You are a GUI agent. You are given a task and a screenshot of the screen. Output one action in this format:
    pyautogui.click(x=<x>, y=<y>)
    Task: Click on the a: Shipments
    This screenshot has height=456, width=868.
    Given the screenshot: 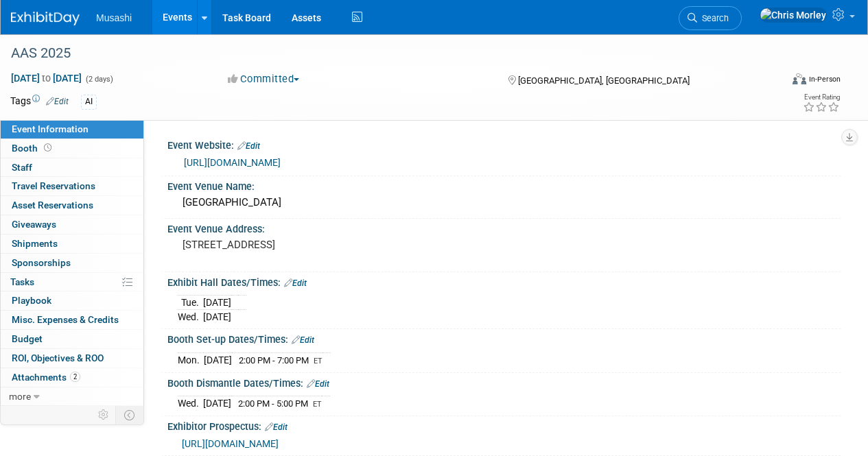 What is the action you would take?
    pyautogui.click(x=72, y=243)
    